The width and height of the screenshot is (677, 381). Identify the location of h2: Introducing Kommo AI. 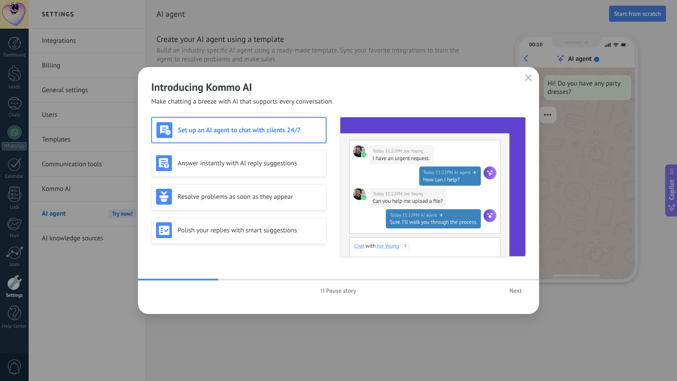
(339, 87).